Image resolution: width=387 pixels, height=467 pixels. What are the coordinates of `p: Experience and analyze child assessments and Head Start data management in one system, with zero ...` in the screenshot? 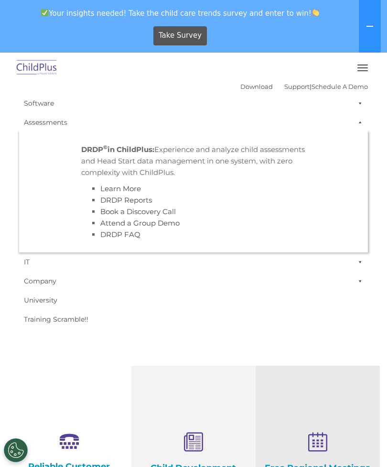 It's located at (194, 161).